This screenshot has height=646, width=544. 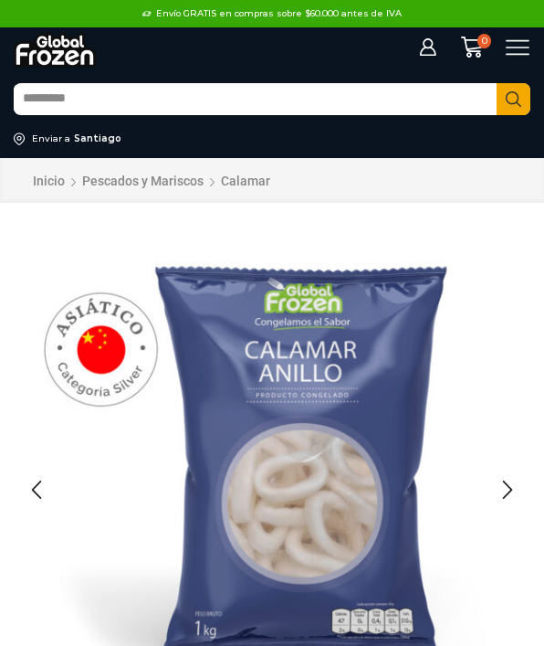 I want to click on span: 0, so click(x=485, y=41).